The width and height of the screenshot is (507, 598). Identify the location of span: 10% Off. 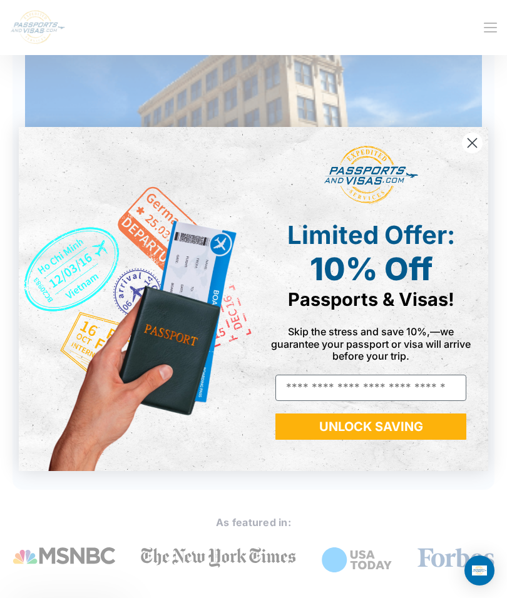
(371, 269).